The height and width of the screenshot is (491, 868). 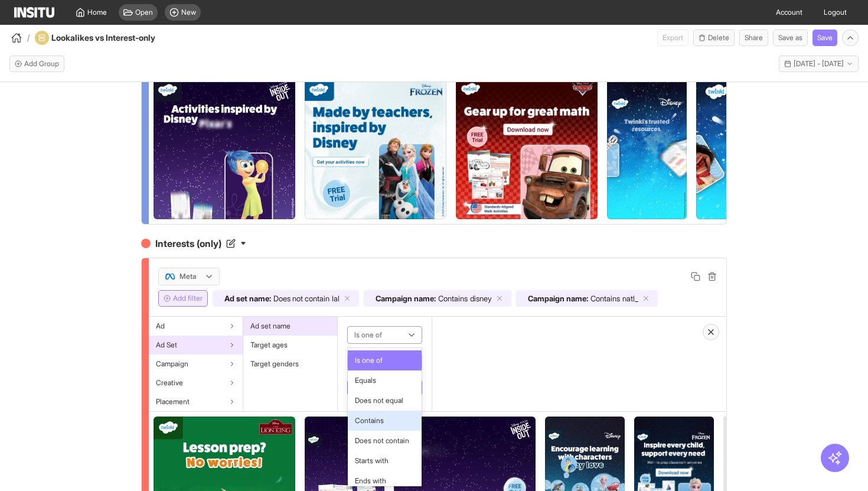 I want to click on button: Save, so click(x=825, y=38).